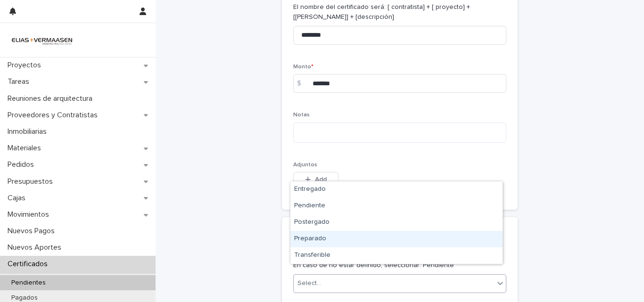  I want to click on p: Tareas, so click(20, 81).